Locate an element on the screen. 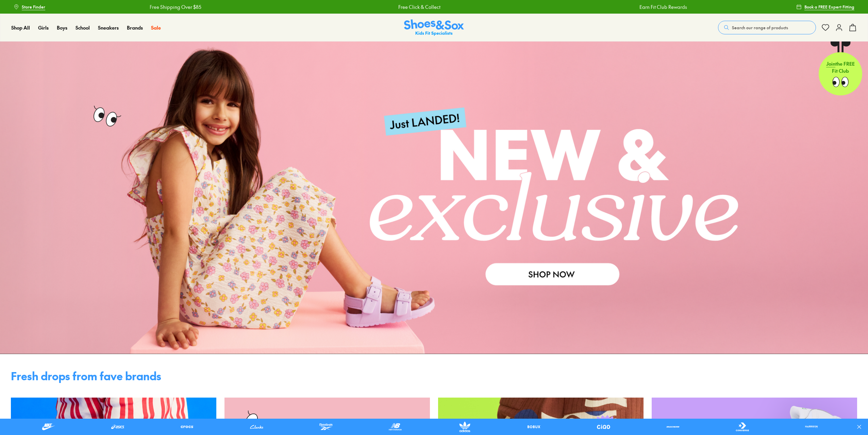  a: Boys is located at coordinates (62, 28).